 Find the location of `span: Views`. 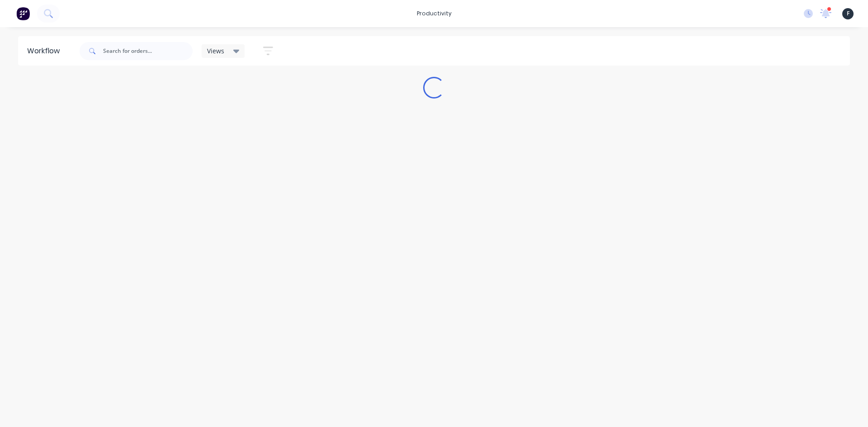

span: Views is located at coordinates (216, 51).